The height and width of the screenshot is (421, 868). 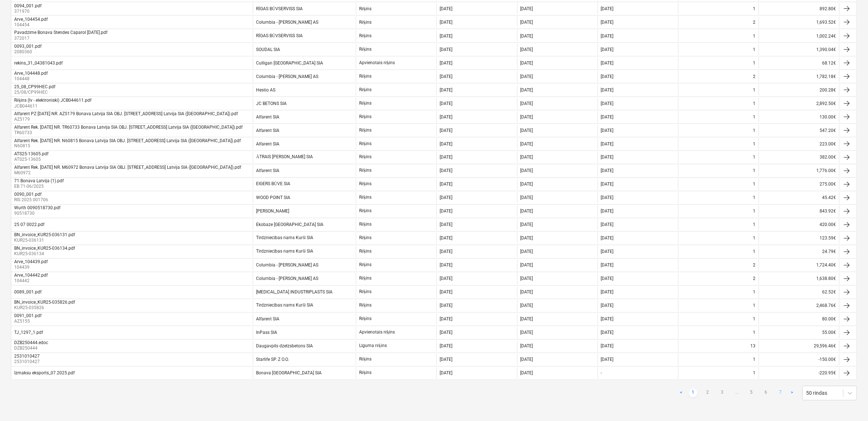 I want to click on div: 0091_001.pdf, so click(x=28, y=316).